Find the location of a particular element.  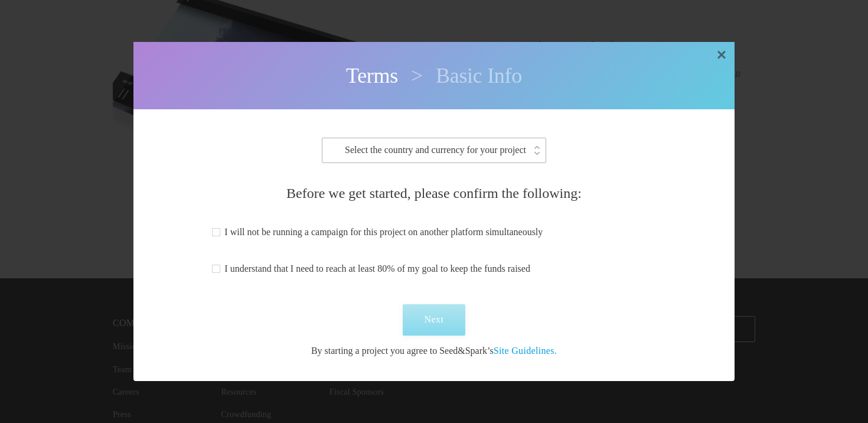

h2: Basic Info is located at coordinates (479, 75).